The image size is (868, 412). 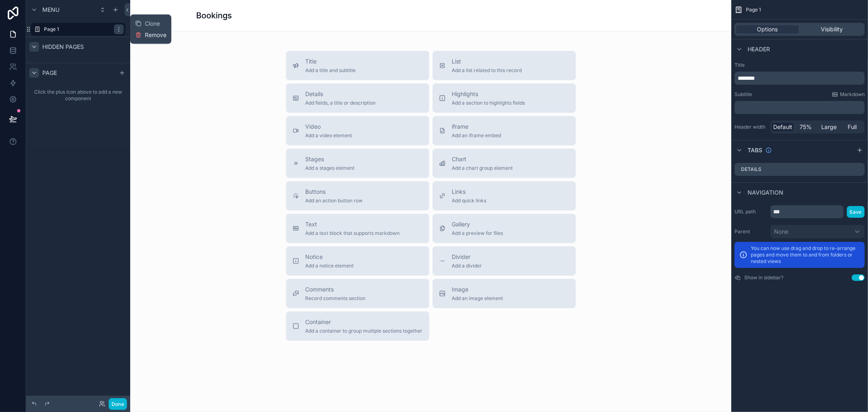 I want to click on span: Tabs, so click(x=755, y=150).